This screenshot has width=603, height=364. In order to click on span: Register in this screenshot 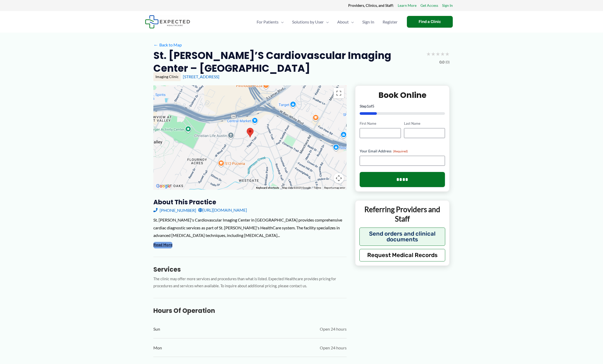, I will do `click(390, 22)`.